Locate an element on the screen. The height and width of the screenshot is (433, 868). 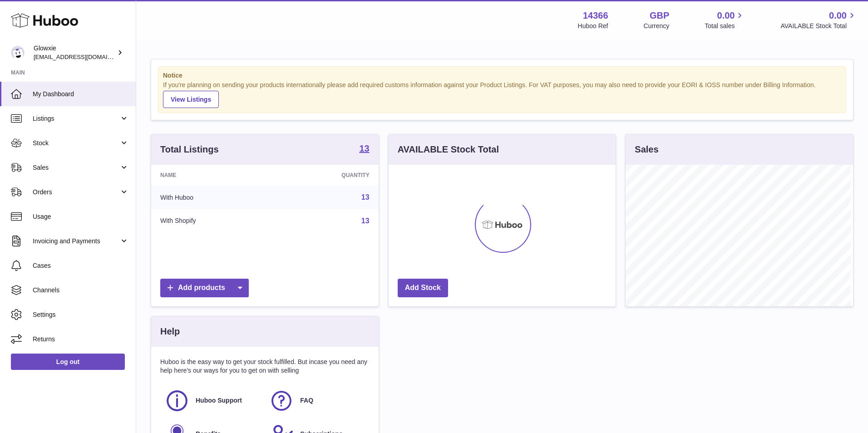
a: Add products is located at coordinates (204, 288).